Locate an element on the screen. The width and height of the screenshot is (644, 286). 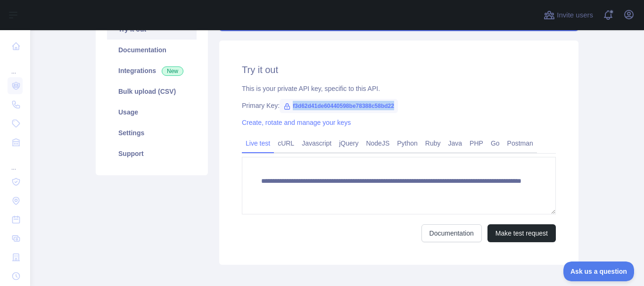
a: jQuery is located at coordinates (348, 143).